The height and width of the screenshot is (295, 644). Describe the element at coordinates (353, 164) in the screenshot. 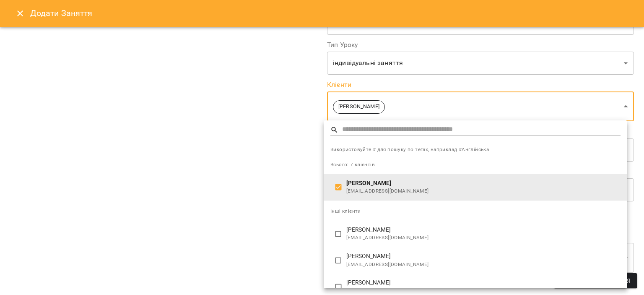

I see `span: Всього: 7 клієнтів` at that location.